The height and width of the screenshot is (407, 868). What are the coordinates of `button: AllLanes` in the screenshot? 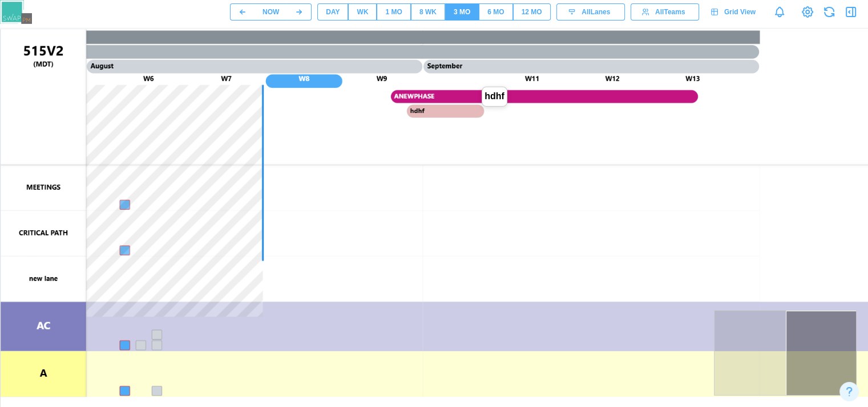 It's located at (590, 12).